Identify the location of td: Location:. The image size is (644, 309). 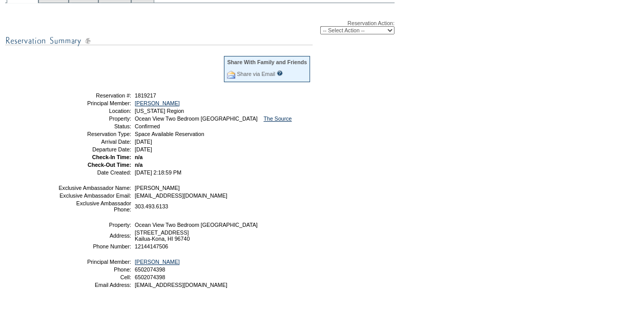
(94, 111).